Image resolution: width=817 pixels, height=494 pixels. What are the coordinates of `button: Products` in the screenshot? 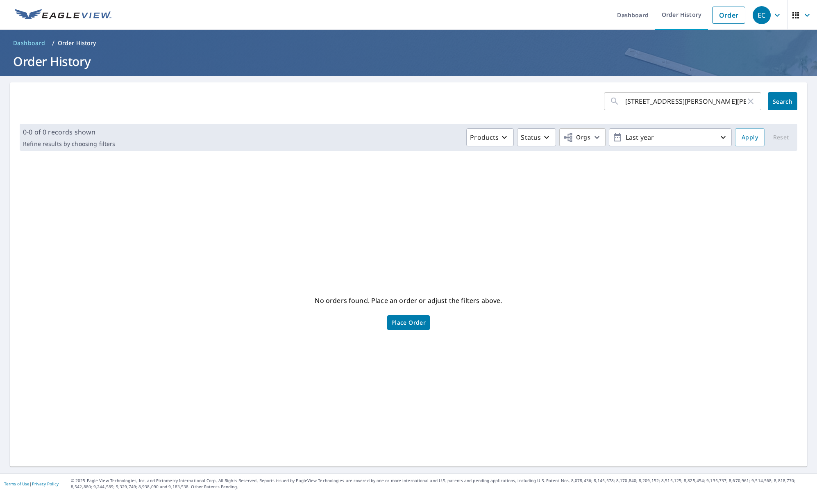 It's located at (490, 137).